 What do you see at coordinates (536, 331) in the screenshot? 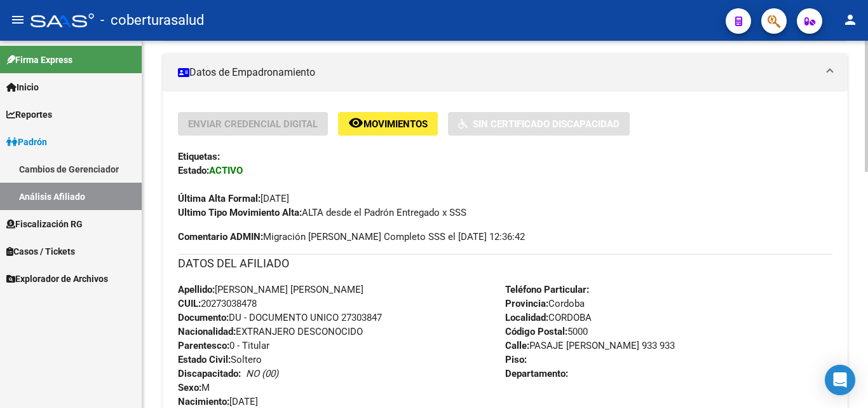
I see `strong: Código Postal:` at bounding box center [536, 331].